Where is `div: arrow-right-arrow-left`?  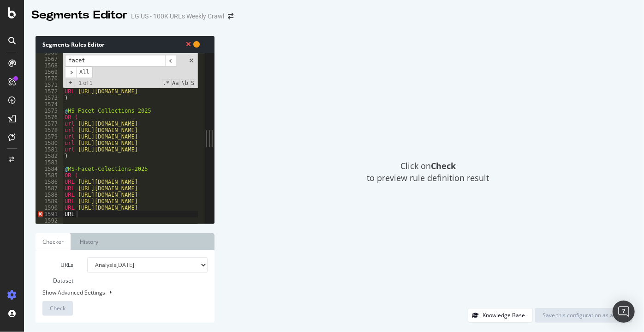
div: arrow-right-arrow-left is located at coordinates (230, 16).